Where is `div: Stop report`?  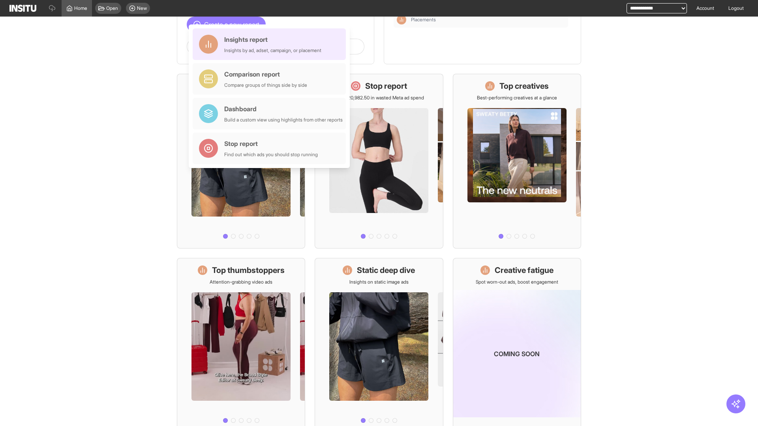 div: Stop report is located at coordinates (271, 144).